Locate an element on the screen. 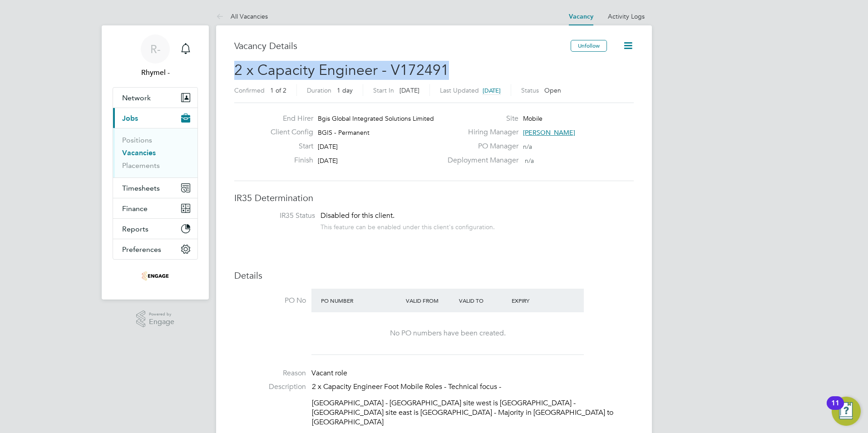 This screenshot has height=433, width=868. label: PO No is located at coordinates (270, 300).